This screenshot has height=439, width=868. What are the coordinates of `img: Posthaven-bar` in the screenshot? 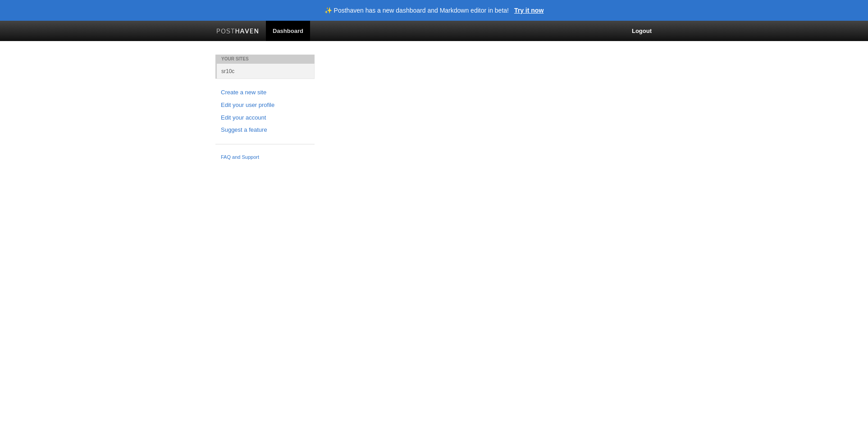 It's located at (237, 31).